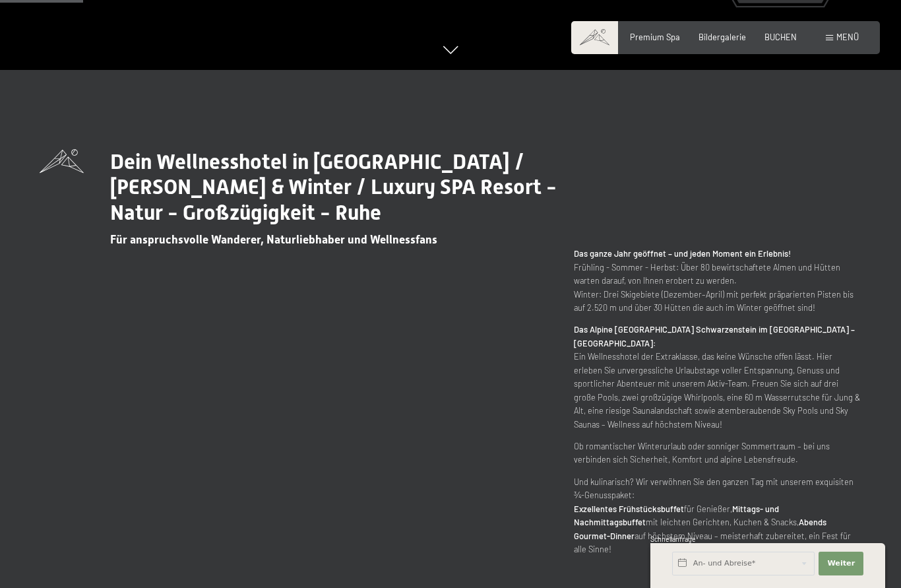 The width and height of the screenshot is (901, 588). I want to click on button: Weiter, so click(841, 564).